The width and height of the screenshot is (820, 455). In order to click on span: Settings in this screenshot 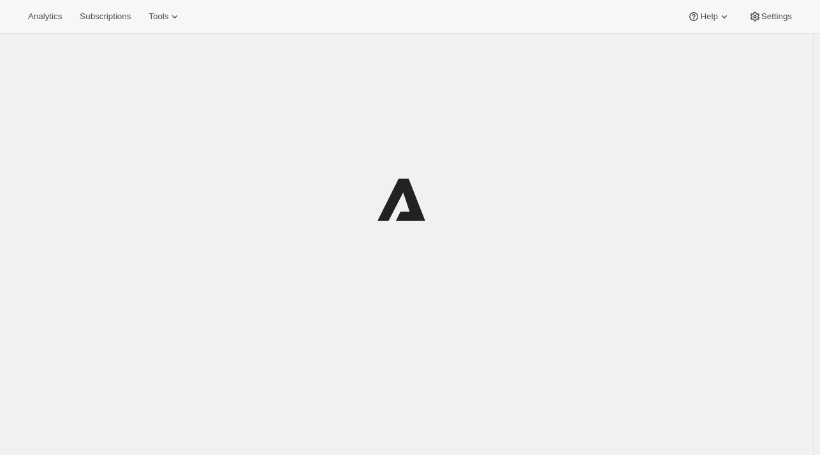, I will do `click(777, 17)`.